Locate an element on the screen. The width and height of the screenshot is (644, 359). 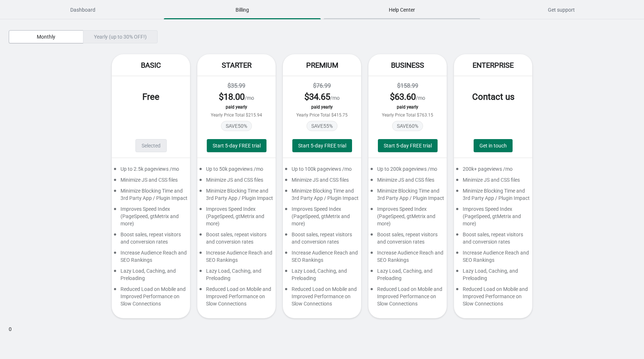
div: Up to 2.5k pageviews /mo is located at coordinates (151, 171).